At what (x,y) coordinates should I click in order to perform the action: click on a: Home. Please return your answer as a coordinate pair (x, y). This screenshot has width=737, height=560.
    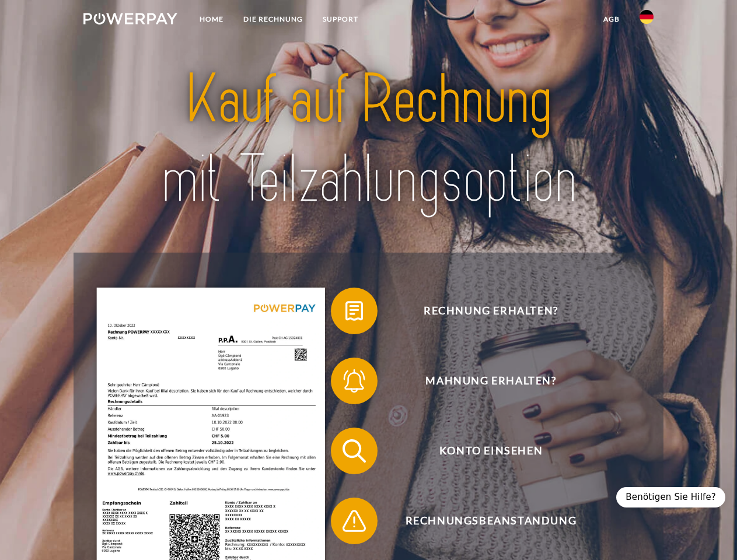
    Looking at the image, I should click on (211, 19).